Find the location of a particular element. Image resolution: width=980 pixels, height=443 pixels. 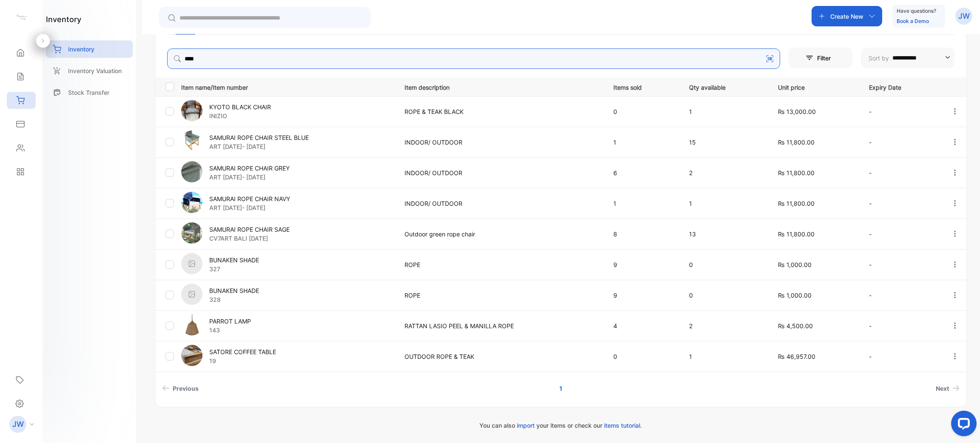

p: SAMURAI ROPE CHAIR GREY is located at coordinates (249, 168).